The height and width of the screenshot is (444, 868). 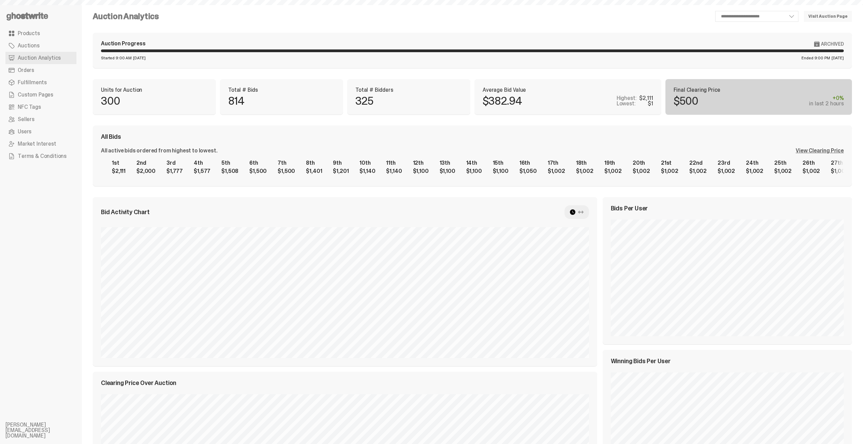 What do you see at coordinates (448, 163) in the screenshot?
I see `div: 13th` at bounding box center [448, 163].